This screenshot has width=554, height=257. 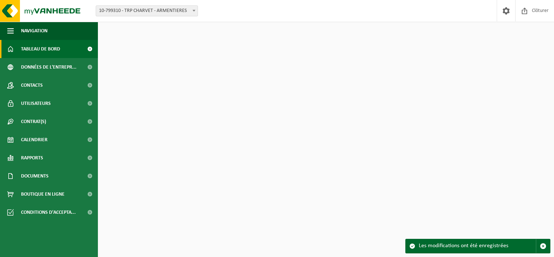 I want to click on span: Boutique en ligne, so click(x=43, y=194).